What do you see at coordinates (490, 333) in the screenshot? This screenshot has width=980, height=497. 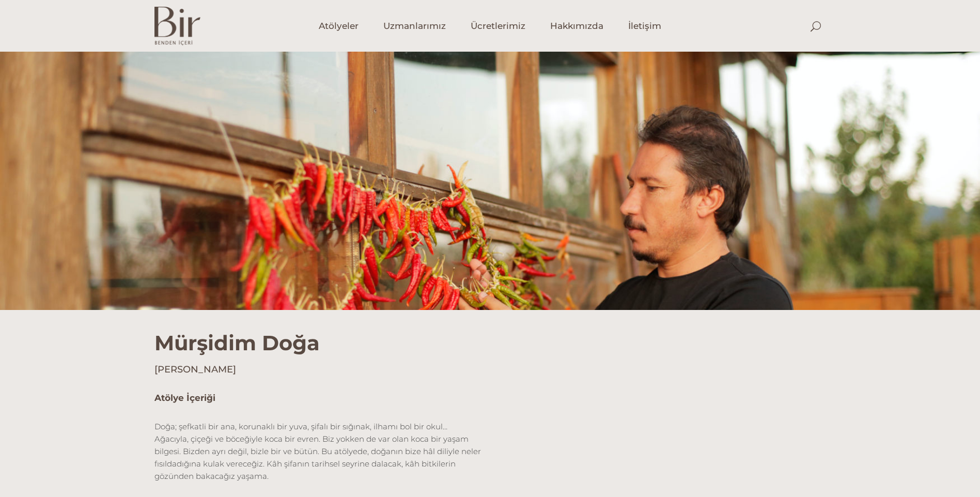 I see `h1: Mürşidim Doğa` at bounding box center [490, 333].